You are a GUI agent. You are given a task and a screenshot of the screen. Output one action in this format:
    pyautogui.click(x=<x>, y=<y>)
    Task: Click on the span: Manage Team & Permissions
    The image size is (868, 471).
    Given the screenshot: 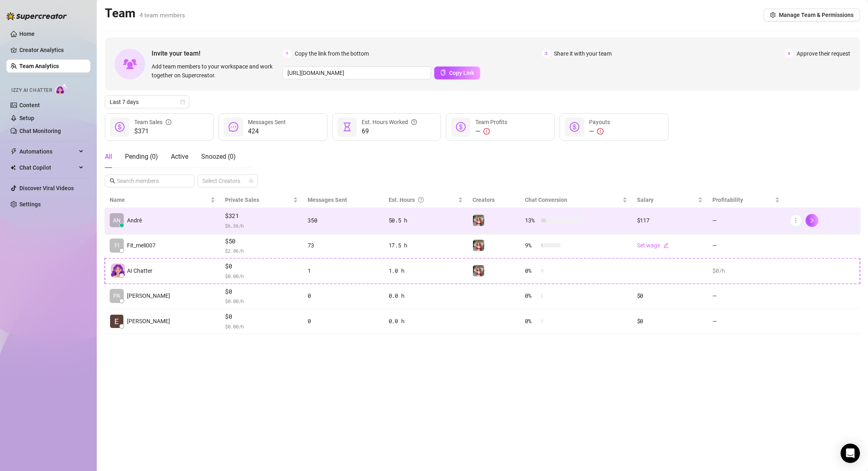 What is the action you would take?
    pyautogui.click(x=816, y=15)
    